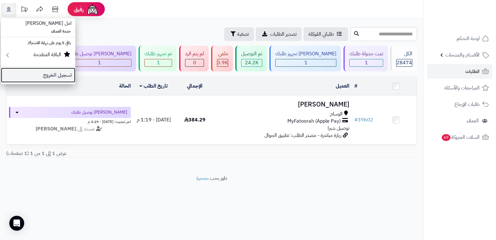  I want to click on div: مسند إلى:, so click(70, 129).